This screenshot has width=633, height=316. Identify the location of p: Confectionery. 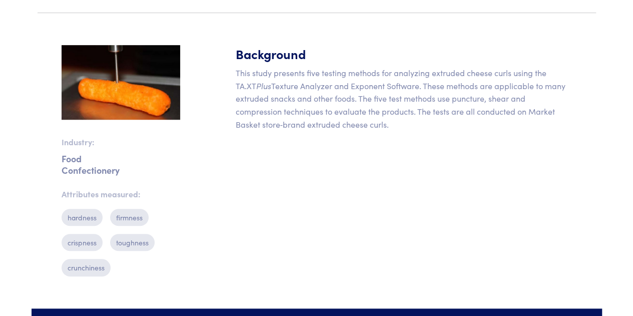
(121, 170).